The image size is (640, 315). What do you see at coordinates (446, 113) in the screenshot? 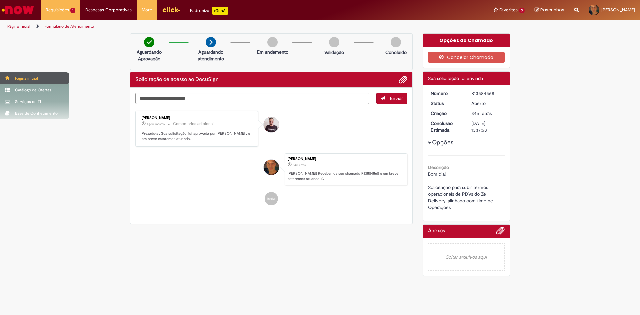
I see `dt: Criação` at bounding box center [446, 113].